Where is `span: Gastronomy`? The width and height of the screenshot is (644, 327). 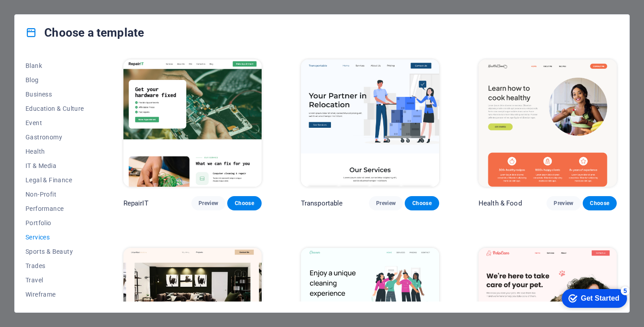
span: Gastronomy is located at coordinates (54, 137).